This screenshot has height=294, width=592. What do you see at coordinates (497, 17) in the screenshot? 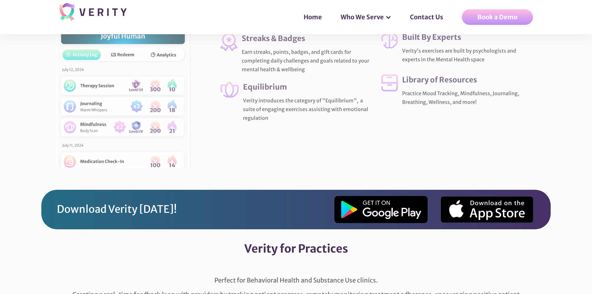
I see `div: Book a Demo` at bounding box center [497, 17].